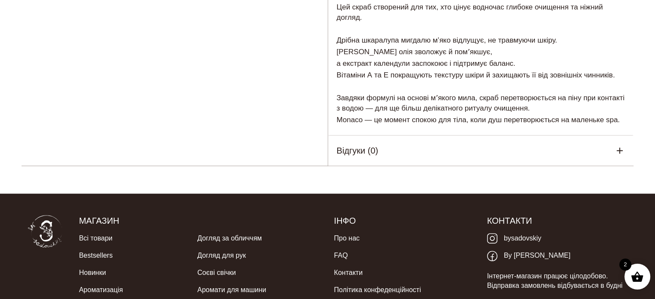  Describe the element at coordinates (481, 75) in the screenshot. I see `p: Вітаміни А та Е покращують текстуру шкіри й захищають її від зовнішніх чинників.` at that location.